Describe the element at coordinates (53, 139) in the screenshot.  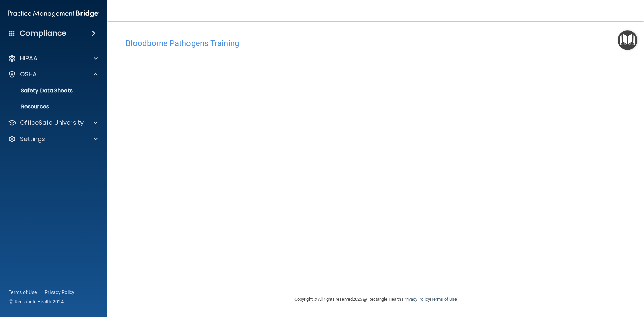
I see `a: Settings` at that location.